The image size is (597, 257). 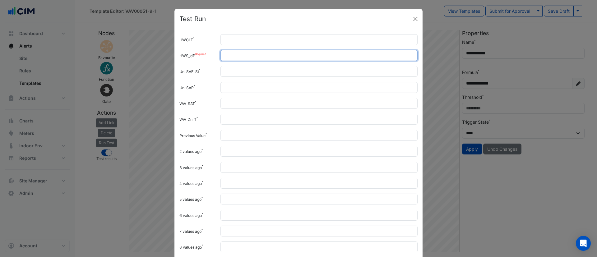 I want to click on small: 8 values ago, so click(x=191, y=247).